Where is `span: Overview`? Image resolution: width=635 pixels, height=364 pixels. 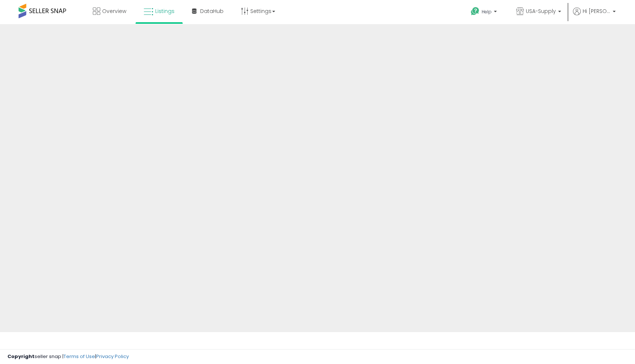 span: Overview is located at coordinates (114, 11).